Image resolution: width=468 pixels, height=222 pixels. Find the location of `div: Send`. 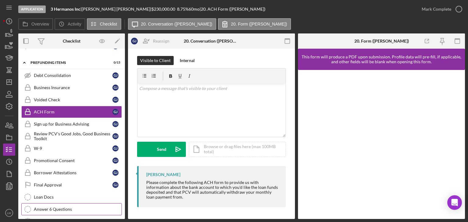

div: Send is located at coordinates (161, 150).